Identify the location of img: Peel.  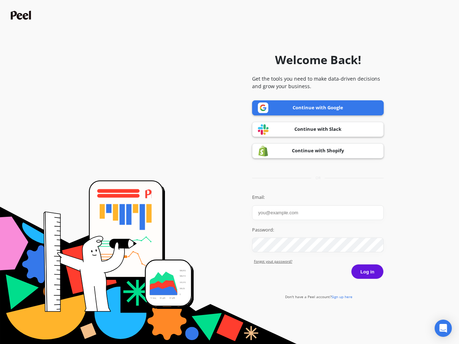
(22, 15).